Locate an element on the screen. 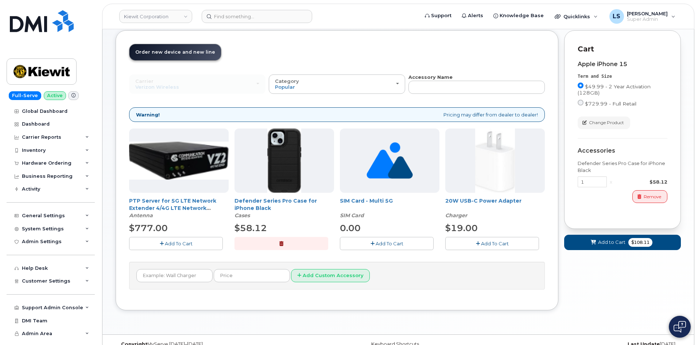 The image size is (698, 345). div: Pricing may differ from dealer to dealer! is located at coordinates (337, 115).